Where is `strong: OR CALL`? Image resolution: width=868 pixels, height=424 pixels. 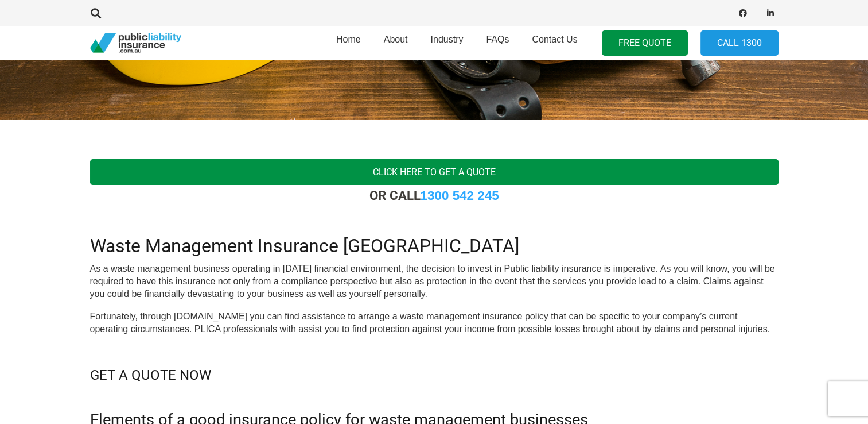
strong: OR CALL is located at coordinates (434, 195).